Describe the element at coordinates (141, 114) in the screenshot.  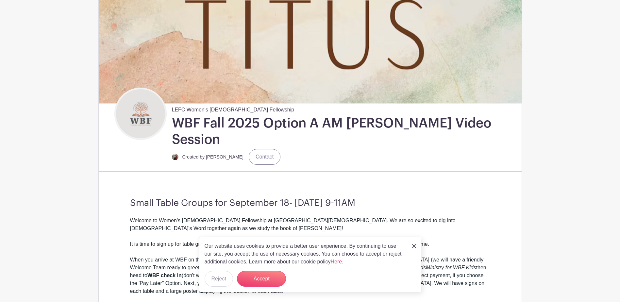
I see `img: WBF%20LOGO.png` at that location.